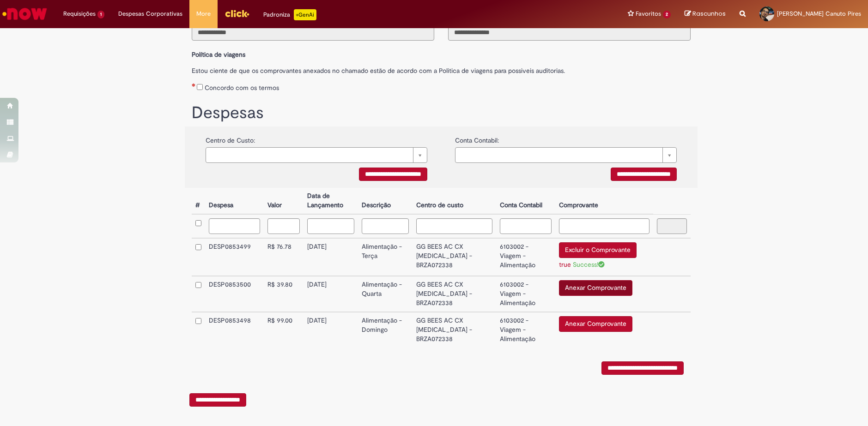 The width and height of the screenshot is (868, 426). Describe the element at coordinates (235, 294) in the screenshot. I see `td: DESP0853500` at that location.